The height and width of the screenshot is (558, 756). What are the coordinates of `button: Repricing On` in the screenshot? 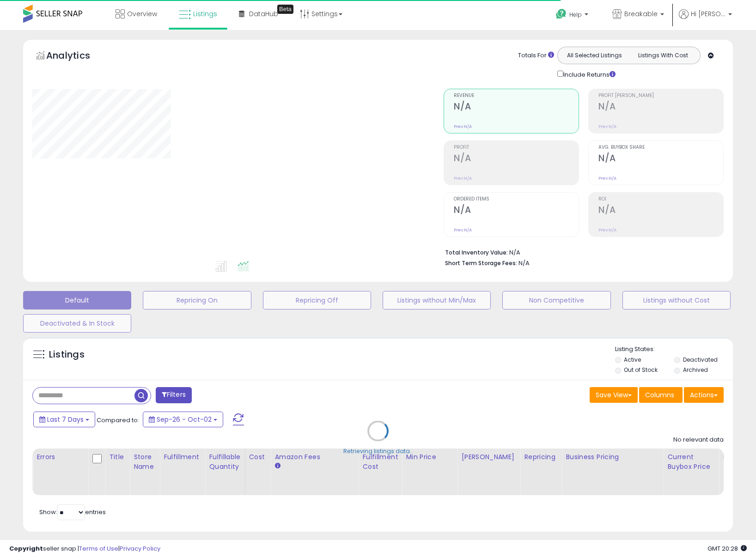 It's located at (197, 300).